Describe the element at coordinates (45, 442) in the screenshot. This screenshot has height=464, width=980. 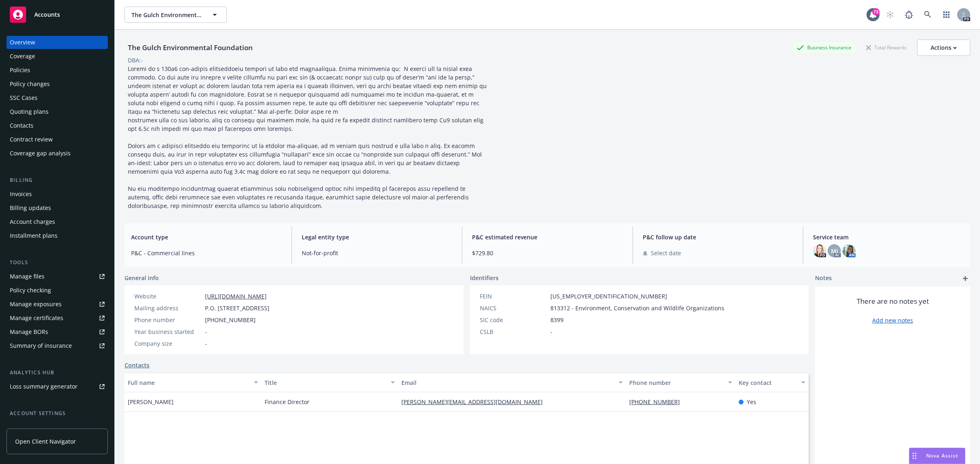
I see `span: Open Client Navigator` at that location.